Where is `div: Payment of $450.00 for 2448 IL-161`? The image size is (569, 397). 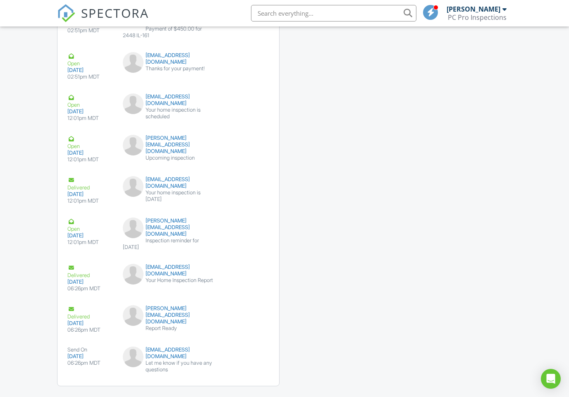 div: Payment of $450.00 for 2448 IL-161 is located at coordinates (168, 32).